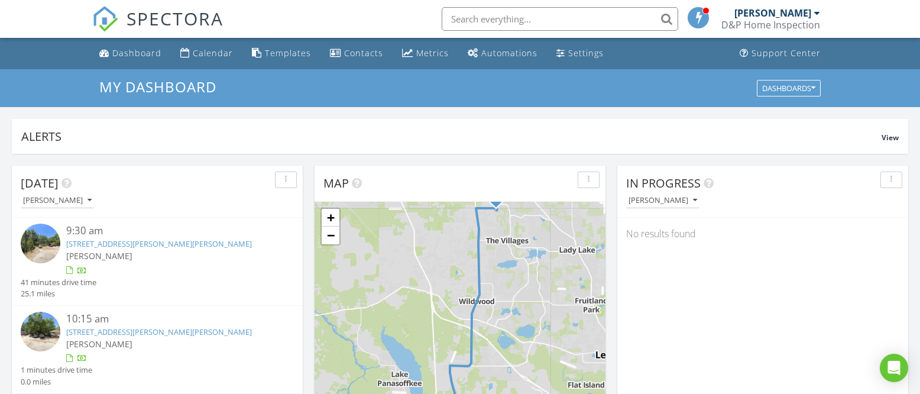  I want to click on div: No results found, so click(763, 234).